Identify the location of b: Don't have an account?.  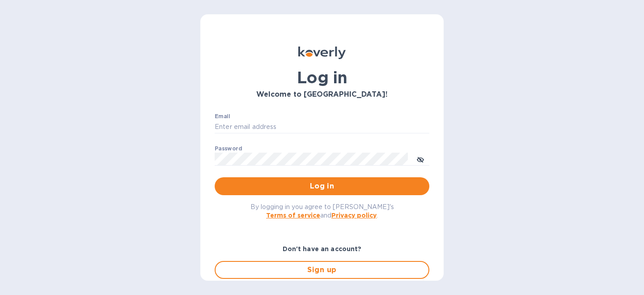
(322, 249).